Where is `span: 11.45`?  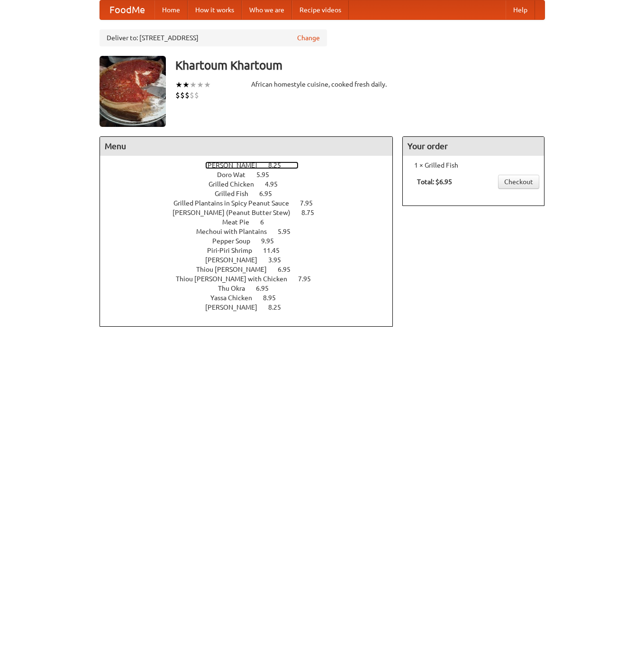 span: 11.45 is located at coordinates (276, 251).